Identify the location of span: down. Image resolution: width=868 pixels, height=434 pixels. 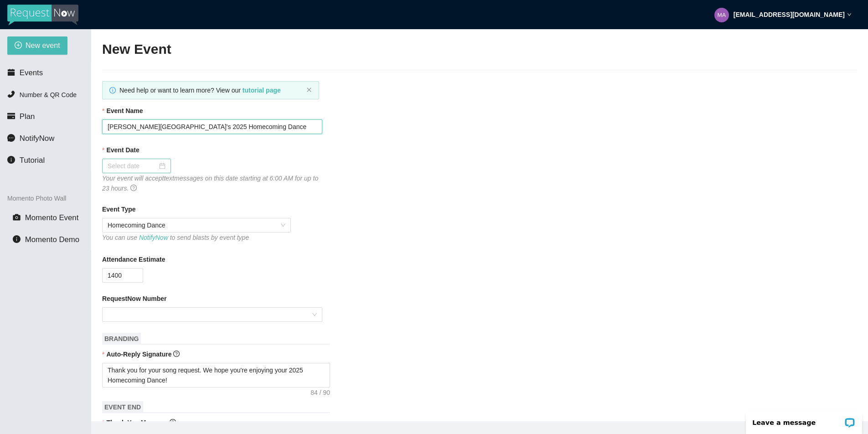
(849, 15).